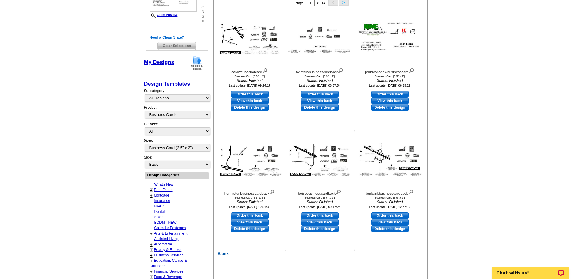  What do you see at coordinates (162, 201) in the screenshot?
I see `a: Insurance` at bounding box center [162, 201].